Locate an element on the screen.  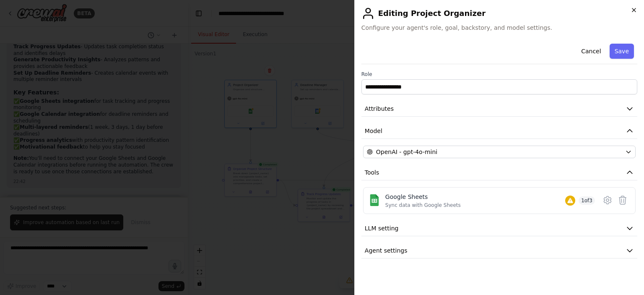
div: Sync data with Google Sheets is located at coordinates (423, 205).